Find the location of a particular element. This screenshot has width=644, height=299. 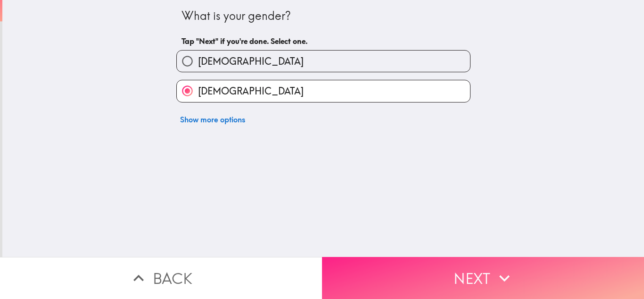

button: Show more options is located at coordinates (213, 119).